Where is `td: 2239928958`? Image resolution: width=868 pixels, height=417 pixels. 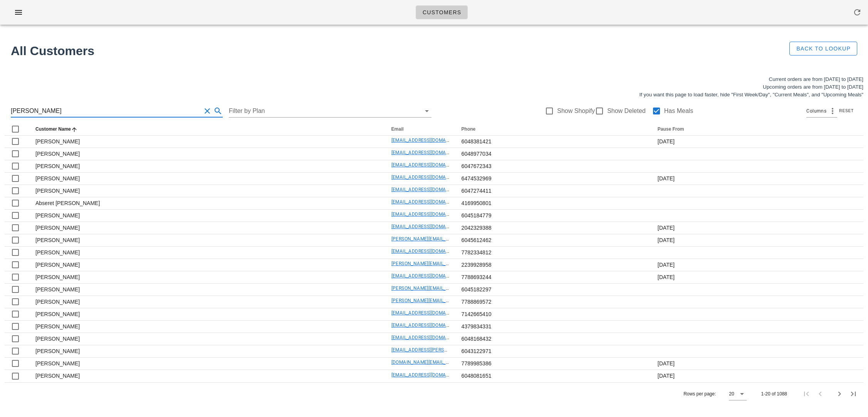
td: 2239928958 is located at coordinates (553, 265).